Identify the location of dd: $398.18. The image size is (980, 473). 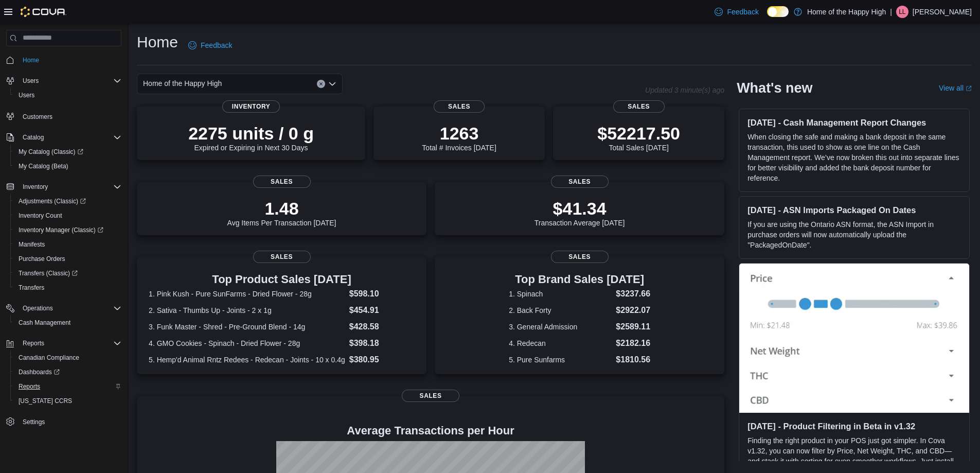
(381, 344).